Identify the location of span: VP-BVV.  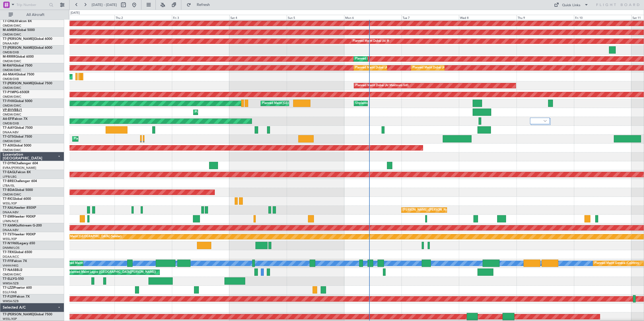
(8, 110).